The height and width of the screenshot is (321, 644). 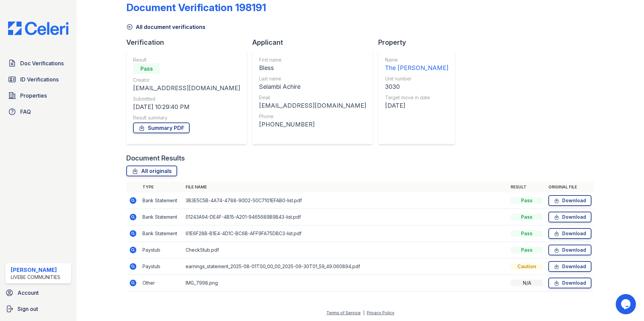 I want to click on th: Result, so click(x=527, y=187).